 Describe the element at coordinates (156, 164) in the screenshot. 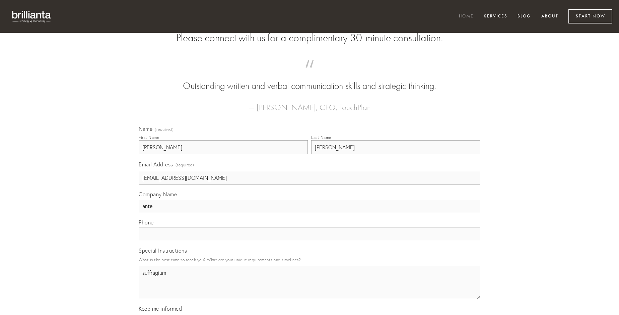

I see `span: Email Address` at that location.